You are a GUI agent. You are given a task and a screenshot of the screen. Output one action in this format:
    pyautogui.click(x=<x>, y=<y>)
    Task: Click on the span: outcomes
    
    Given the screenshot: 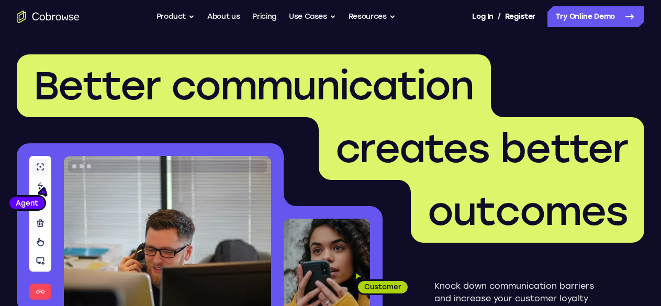 What is the action you would take?
    pyautogui.click(x=527, y=211)
    